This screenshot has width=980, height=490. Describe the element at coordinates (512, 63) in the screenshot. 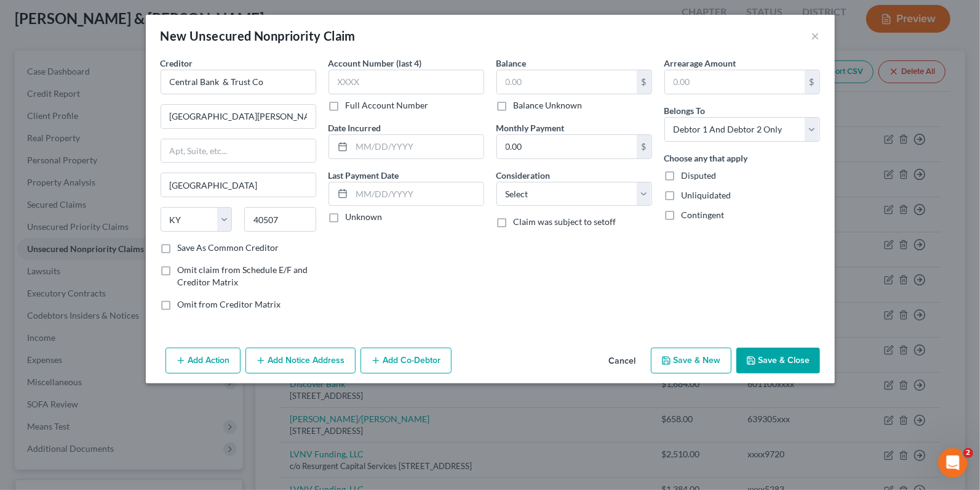

I see `label: Balance` at that location.